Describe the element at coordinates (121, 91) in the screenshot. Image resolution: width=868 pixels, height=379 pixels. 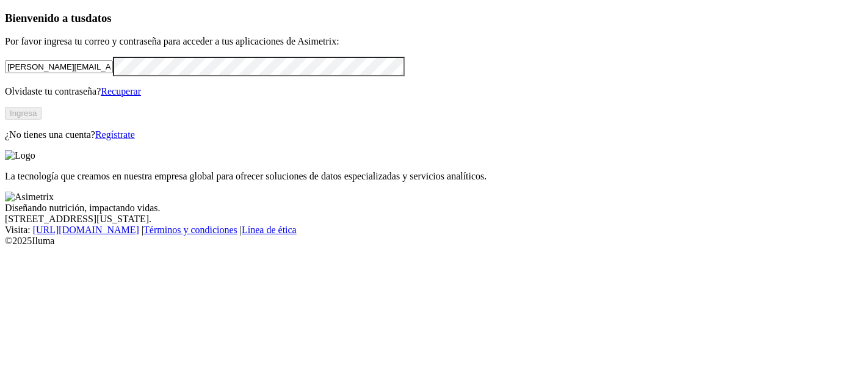
I see `a: Recuperar` at that location.